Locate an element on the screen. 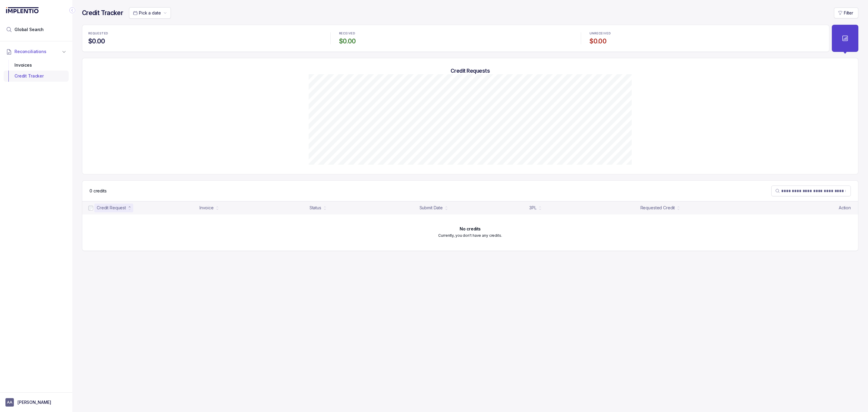 This screenshot has height=412, width=868. input: checkbox-checkbox-all is located at coordinates (91, 208).